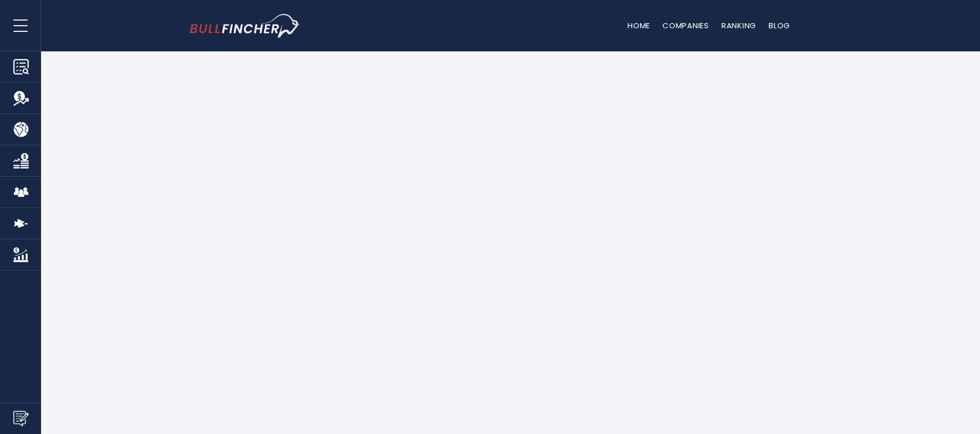 Image resolution: width=980 pixels, height=434 pixels. What do you see at coordinates (779, 26) in the screenshot?
I see `a: Blog` at bounding box center [779, 26].